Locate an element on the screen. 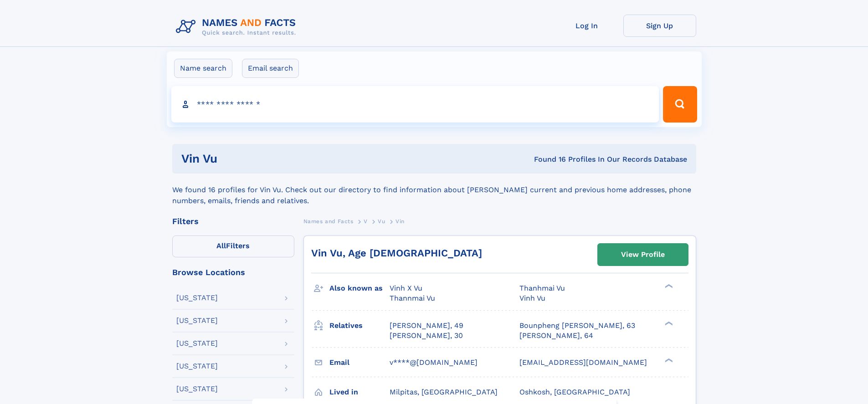 The image size is (868, 404). span: Thanhmai Vu is located at coordinates (542, 287).